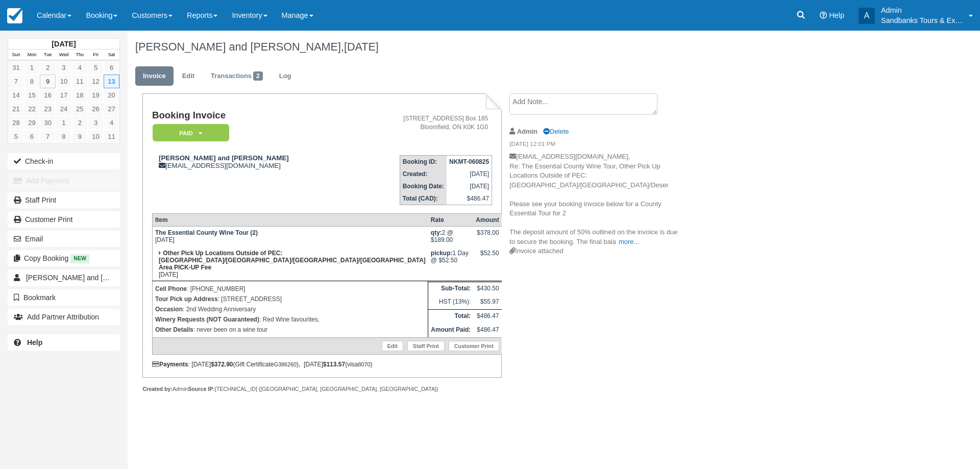  What do you see at coordinates (836, 15) in the screenshot?
I see `span: Help` at bounding box center [836, 15].